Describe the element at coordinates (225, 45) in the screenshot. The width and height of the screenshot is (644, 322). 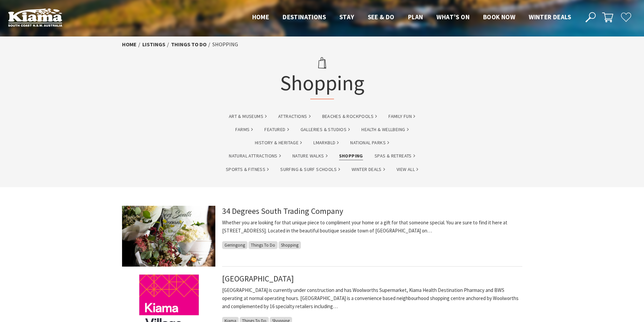
I see `li: Shopping` at that location.